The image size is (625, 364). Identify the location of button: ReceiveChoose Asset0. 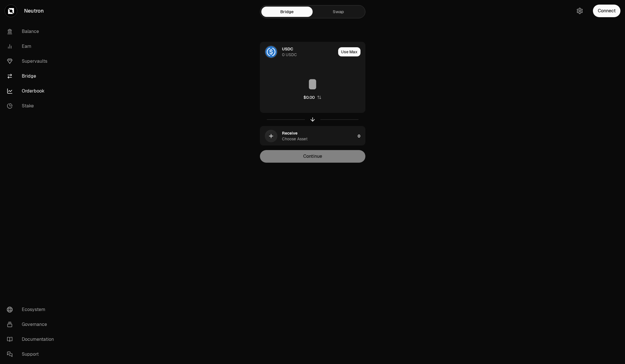
(312, 136).